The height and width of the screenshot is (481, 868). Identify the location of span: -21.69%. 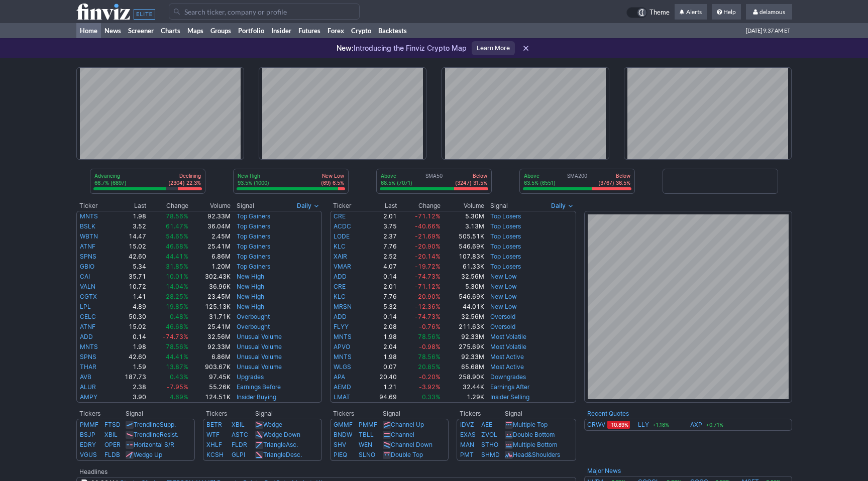
(428, 236).